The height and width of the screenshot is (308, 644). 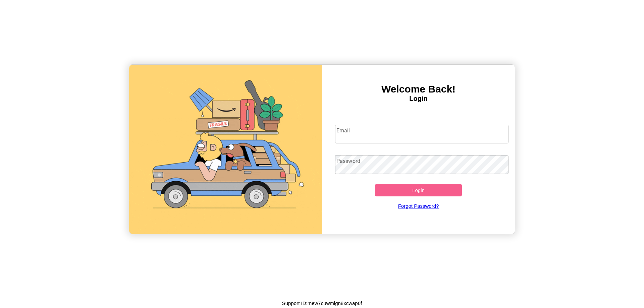 What do you see at coordinates (226, 149) in the screenshot?
I see `img: gif` at bounding box center [226, 149].